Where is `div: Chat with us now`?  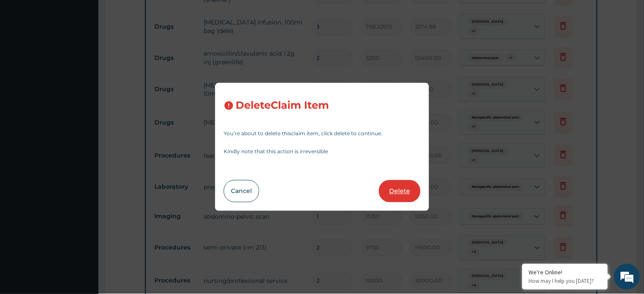
div: Chat with us now is located at coordinates (94, 54).